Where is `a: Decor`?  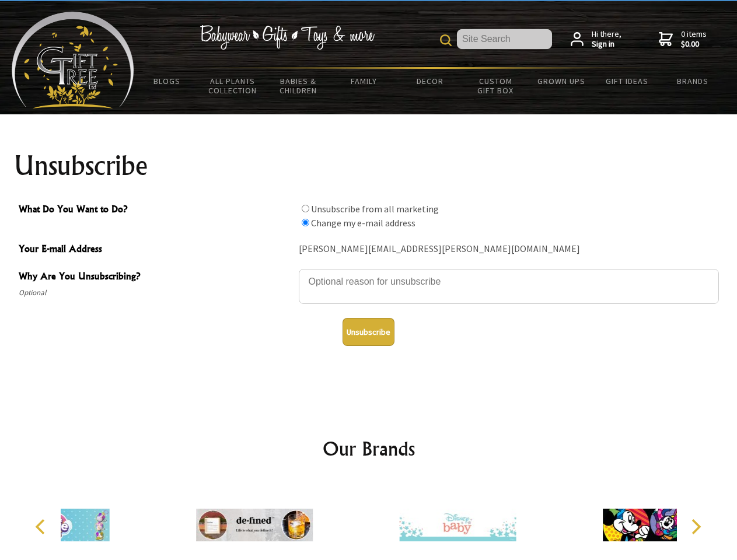 a: Decor is located at coordinates (430, 81).